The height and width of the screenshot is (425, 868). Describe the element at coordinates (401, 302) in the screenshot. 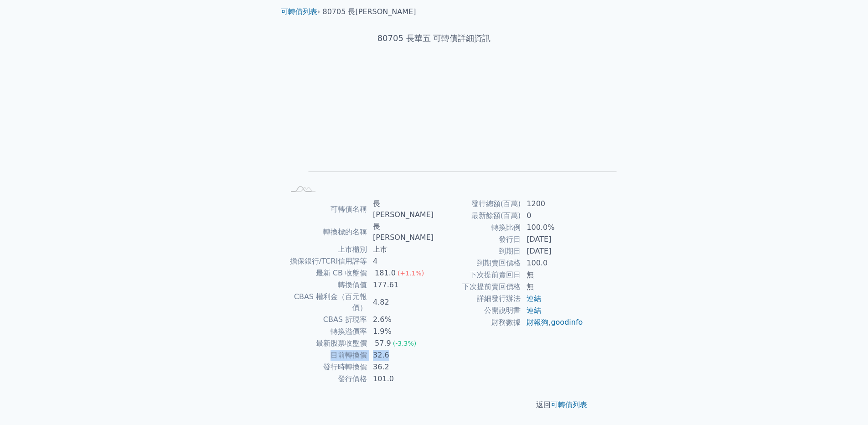

I see `td: 4.82` at that location.